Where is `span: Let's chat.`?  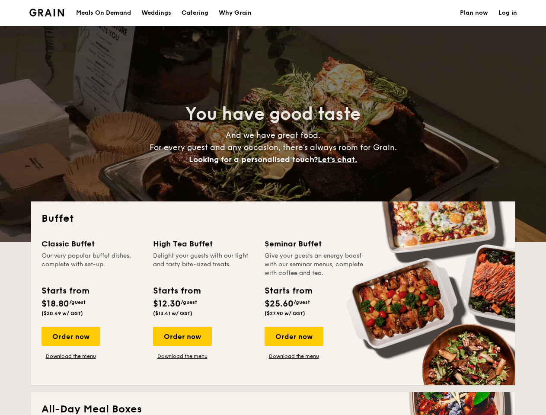
span: Let's chat. is located at coordinates (337, 159).